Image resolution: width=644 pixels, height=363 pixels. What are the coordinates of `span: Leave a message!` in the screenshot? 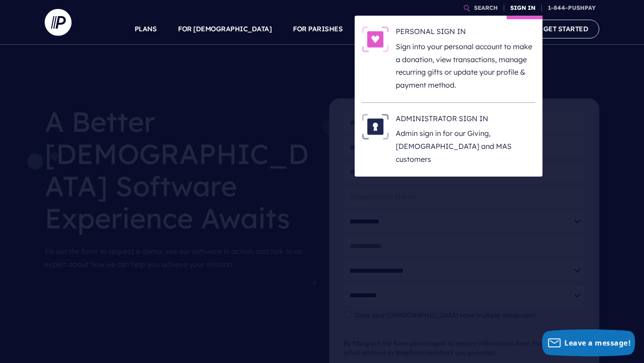 It's located at (597, 343).